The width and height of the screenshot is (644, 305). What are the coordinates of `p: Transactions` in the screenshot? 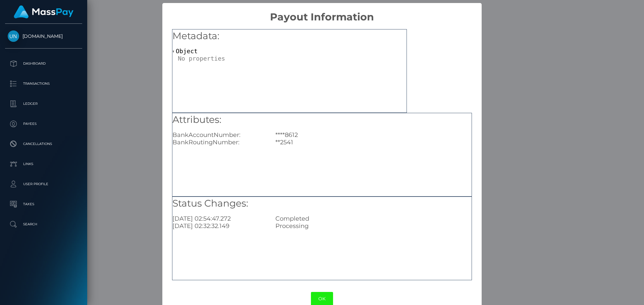 It's located at (44, 84).